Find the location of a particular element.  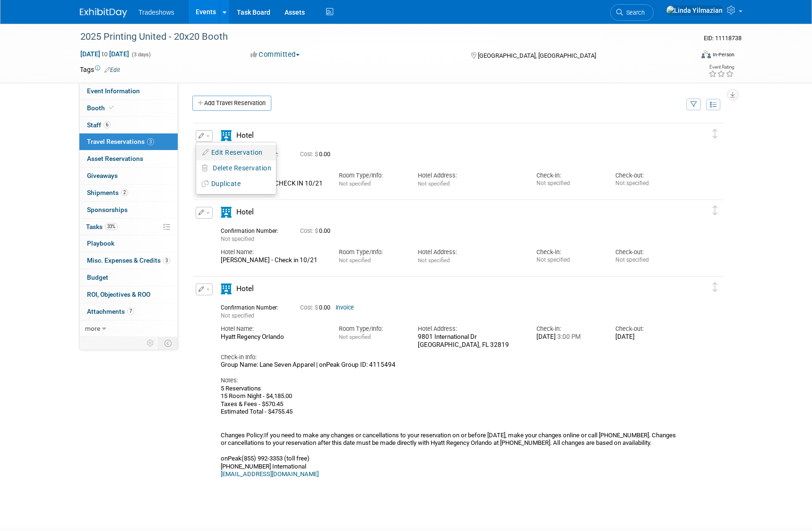

span: Asset Reservations is located at coordinates (115, 158).